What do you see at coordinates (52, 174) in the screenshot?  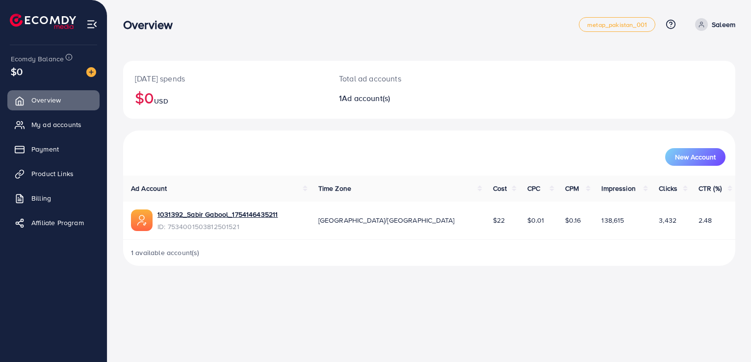 I see `span: Product Links` at bounding box center [52, 174].